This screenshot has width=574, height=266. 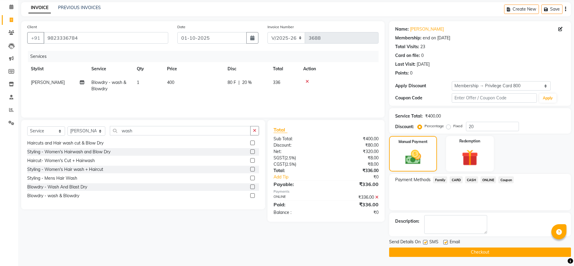 I want to click on button: Save, so click(x=552, y=9).